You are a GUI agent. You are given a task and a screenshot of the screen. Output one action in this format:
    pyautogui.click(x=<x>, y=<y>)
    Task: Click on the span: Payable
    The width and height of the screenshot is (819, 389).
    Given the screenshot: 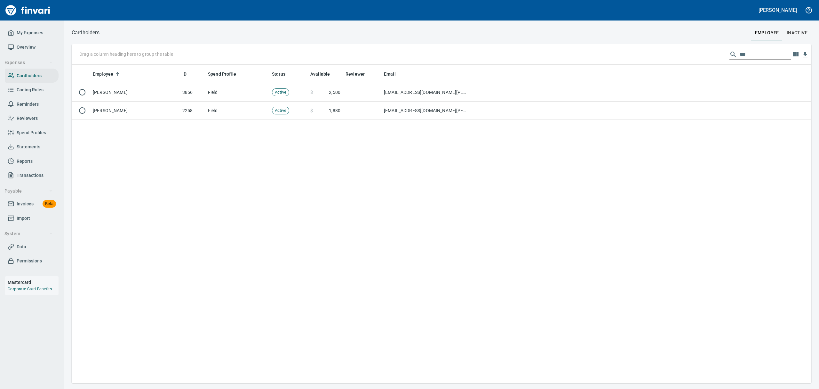 What is the action you would take?
    pyautogui.click(x=28, y=191)
    